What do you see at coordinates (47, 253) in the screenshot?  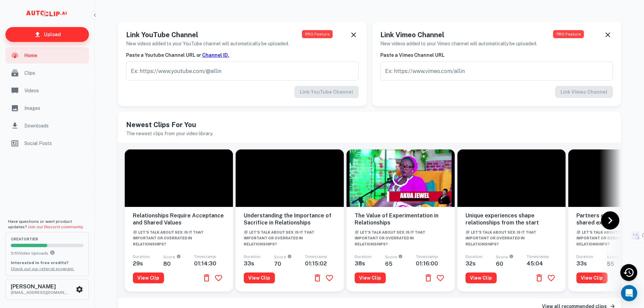 I see `p: 5 / 10 Video Uploads` at bounding box center [47, 253].